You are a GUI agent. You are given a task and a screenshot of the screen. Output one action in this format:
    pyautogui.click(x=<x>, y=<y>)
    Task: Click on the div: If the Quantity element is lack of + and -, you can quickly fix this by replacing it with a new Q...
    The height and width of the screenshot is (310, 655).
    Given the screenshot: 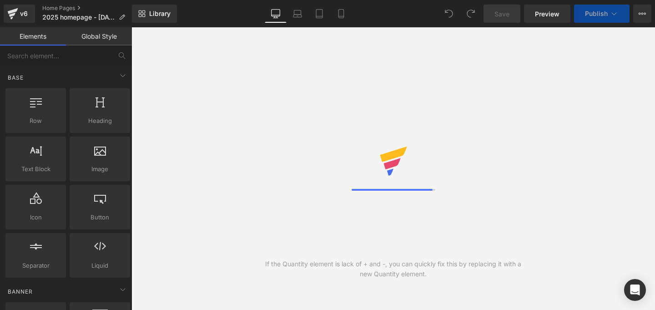 What is the action you would take?
    pyautogui.click(x=393, y=269)
    